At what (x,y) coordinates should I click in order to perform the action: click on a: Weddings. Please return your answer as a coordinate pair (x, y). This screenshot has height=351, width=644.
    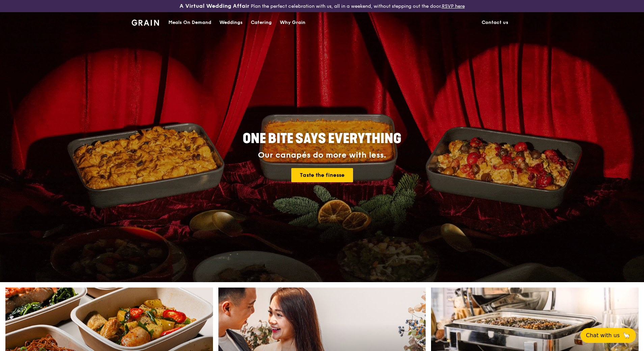
    Looking at the image, I should click on (231, 22).